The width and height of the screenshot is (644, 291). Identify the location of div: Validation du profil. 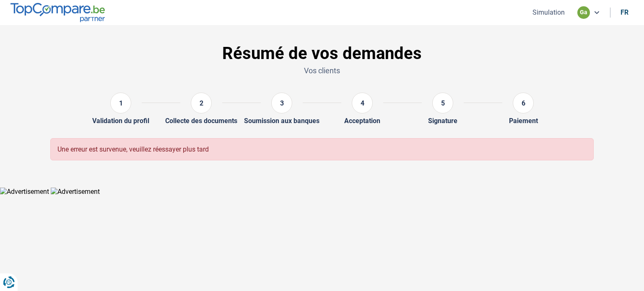
(121, 121).